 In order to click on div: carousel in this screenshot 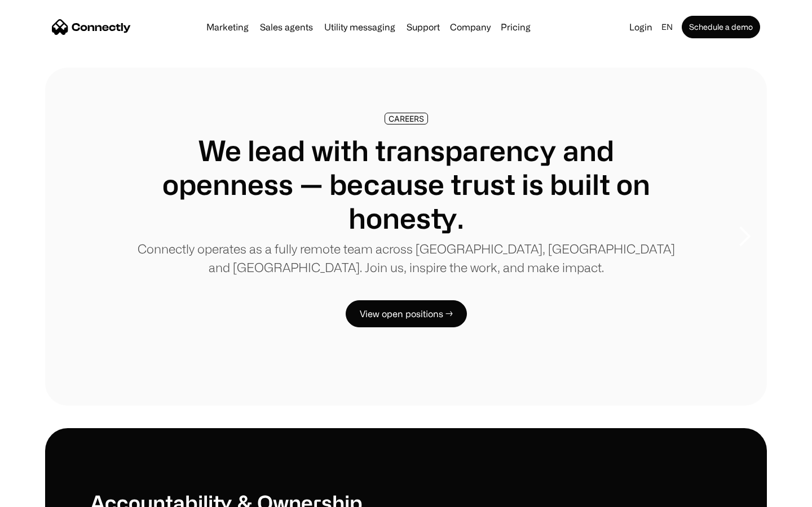, I will do `click(406, 237)`.